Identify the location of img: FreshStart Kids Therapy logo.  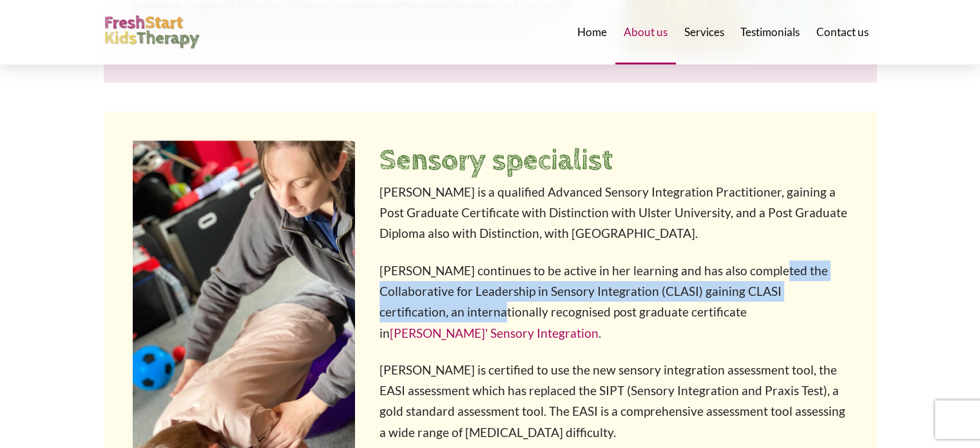
(153, 32).